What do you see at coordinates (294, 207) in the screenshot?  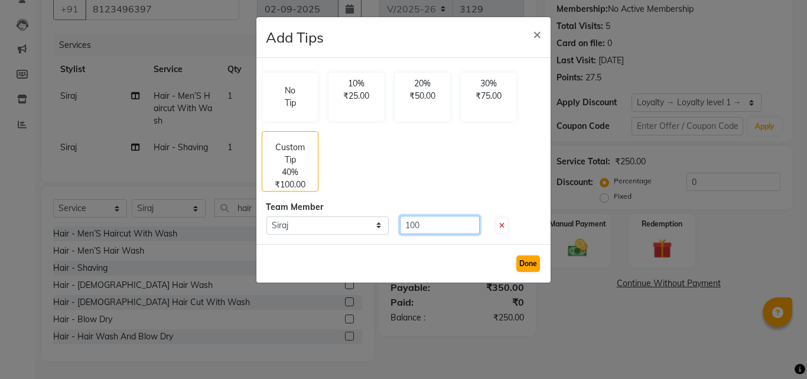 I see `span: Team Member` at bounding box center [294, 207].